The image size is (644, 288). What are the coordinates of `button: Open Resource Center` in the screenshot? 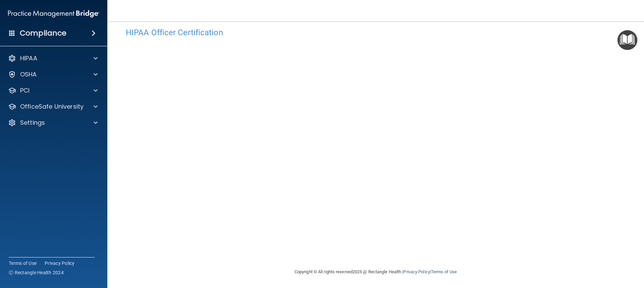 It's located at (627, 40).